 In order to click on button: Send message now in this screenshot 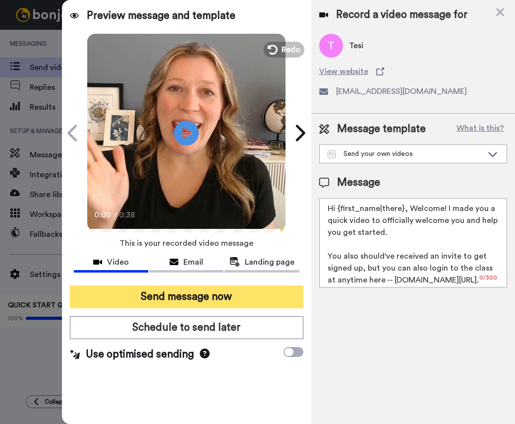, I will do `click(187, 297)`.